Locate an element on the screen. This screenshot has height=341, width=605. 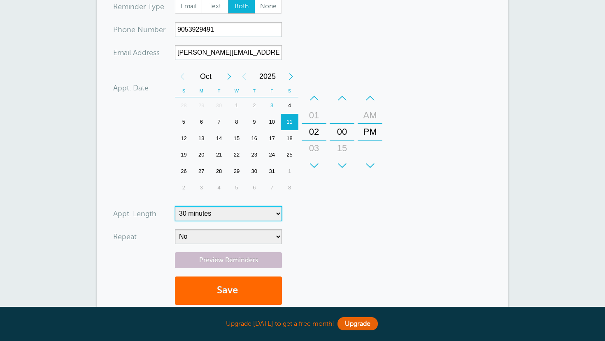
div: Tuesday, September 30 is located at coordinates (219, 106).